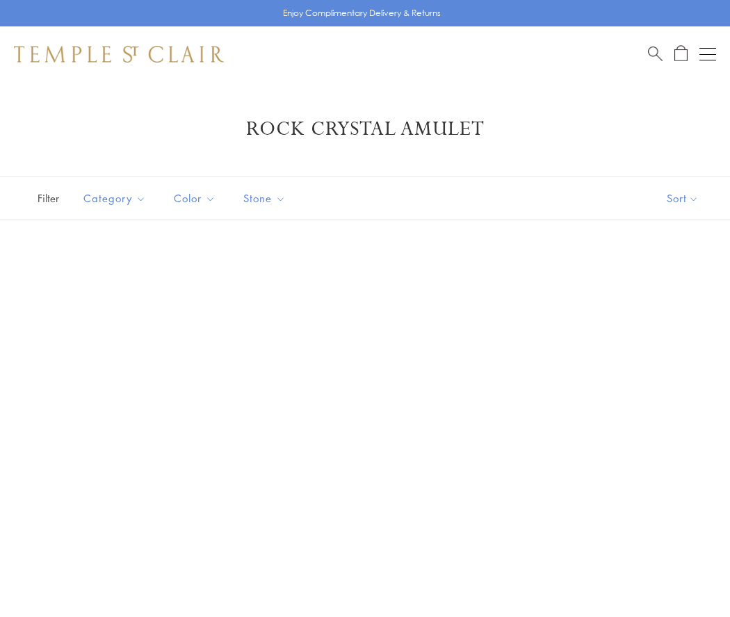 Image resolution: width=730 pixels, height=617 pixels. Describe the element at coordinates (116, 198) in the screenshot. I see `span: Category` at that location.